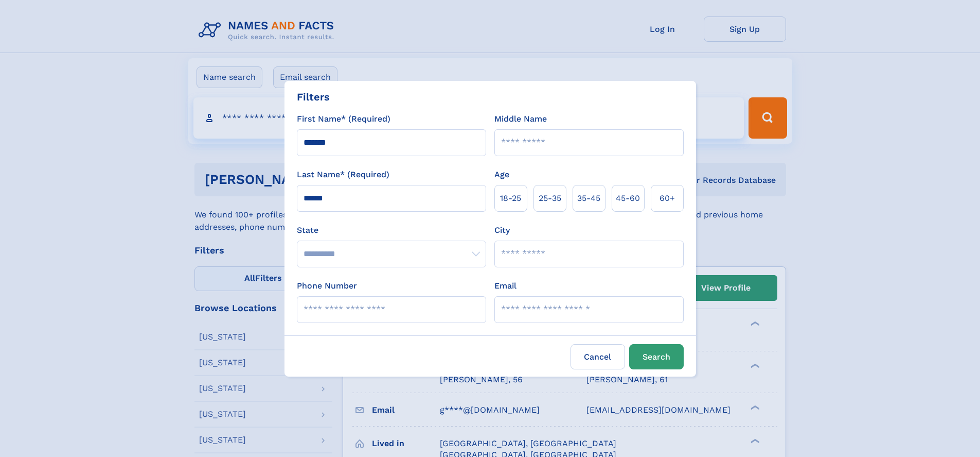 The image size is (980, 457). What do you see at coordinates (521, 119) in the screenshot?
I see `label: Middle Name` at bounding box center [521, 119].